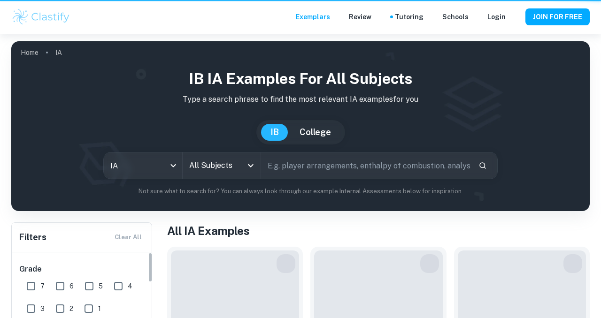 The image size is (601, 318). What do you see at coordinates (143, 166) in the screenshot?
I see `div: IA` at bounding box center [143, 166].